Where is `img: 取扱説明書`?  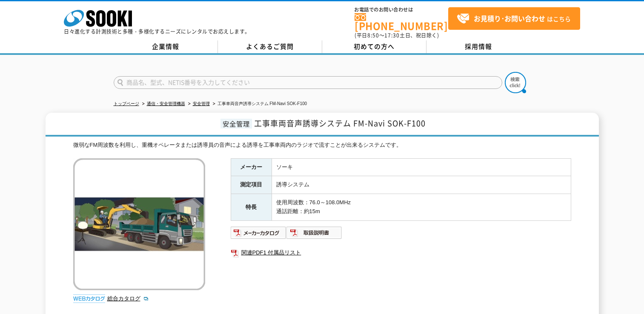
img: 取扱説明書 is located at coordinates (314, 233).